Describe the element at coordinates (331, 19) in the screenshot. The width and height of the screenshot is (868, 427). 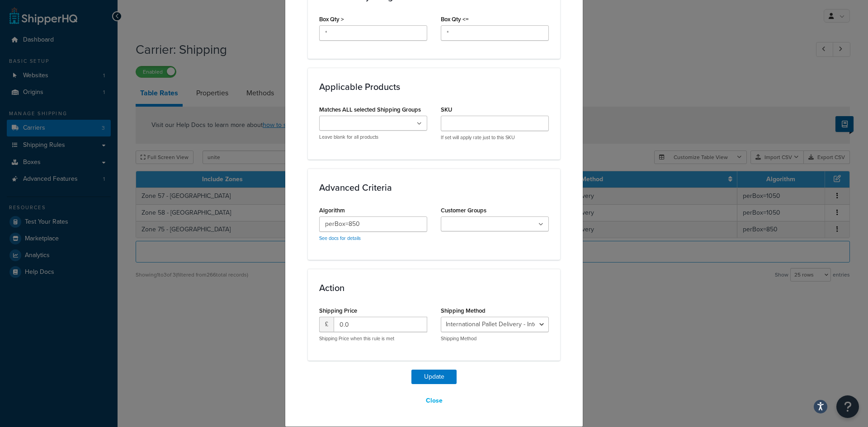
I see `label: Box Qty >` at that location.